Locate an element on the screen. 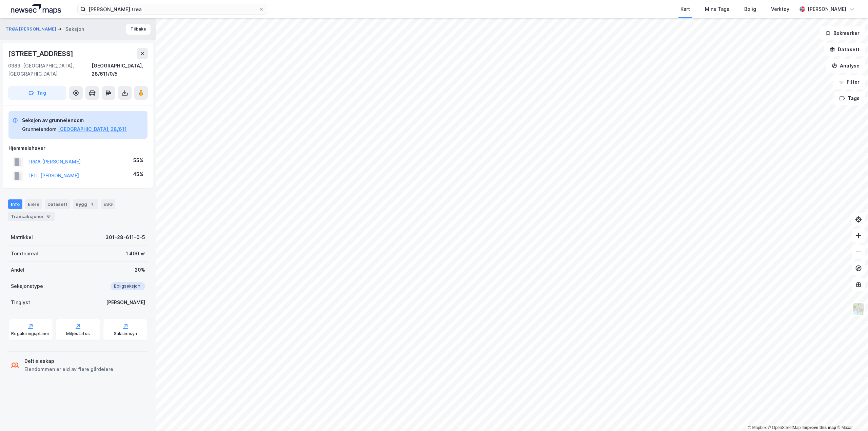  div: Seksjon is located at coordinates (75, 29).